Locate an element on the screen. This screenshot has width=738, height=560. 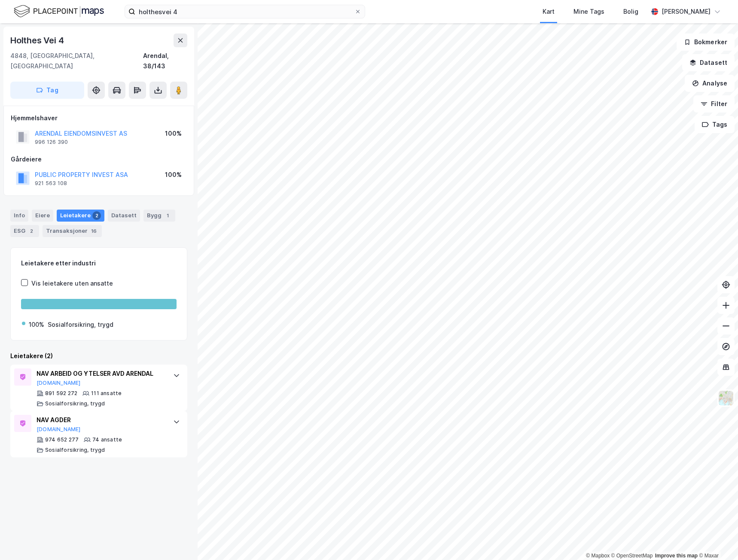
div: Gårdeiere is located at coordinates (99, 159).